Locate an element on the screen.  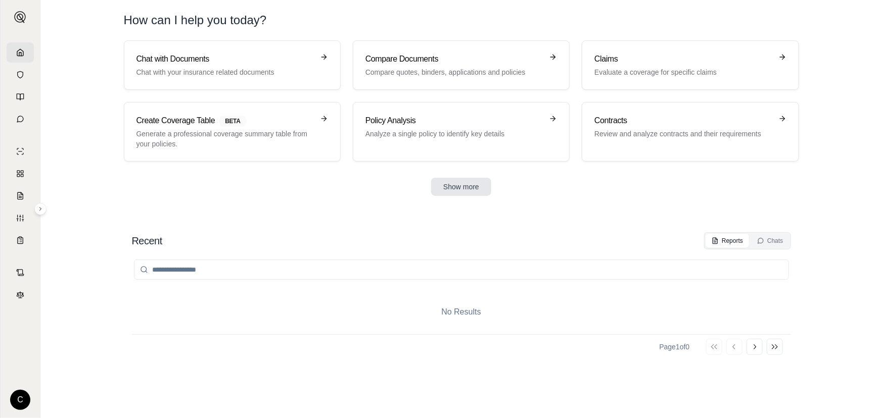
button: Chats is located at coordinates (769, 241).